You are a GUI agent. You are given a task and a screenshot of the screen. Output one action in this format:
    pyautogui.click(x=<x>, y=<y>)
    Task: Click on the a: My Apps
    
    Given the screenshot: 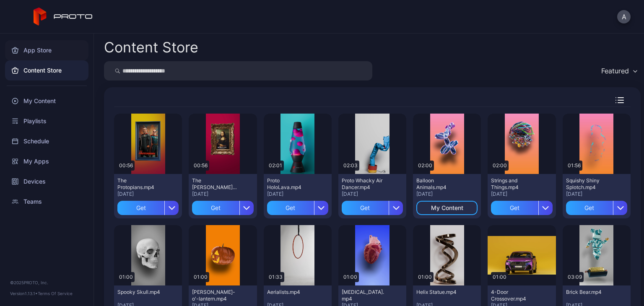 What is the action you would take?
    pyautogui.click(x=47, y=162)
    